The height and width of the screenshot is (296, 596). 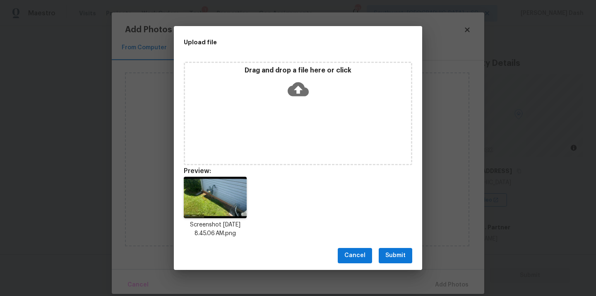 I want to click on h2: Upload file, so click(x=279, y=42).